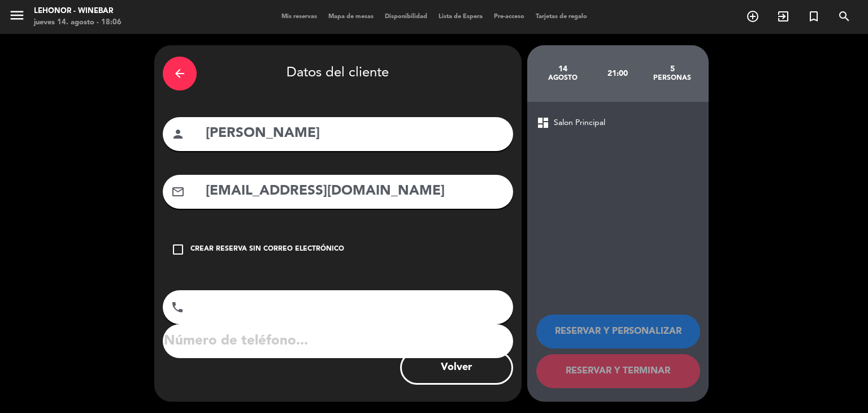  I want to click on i: search, so click(844, 16).